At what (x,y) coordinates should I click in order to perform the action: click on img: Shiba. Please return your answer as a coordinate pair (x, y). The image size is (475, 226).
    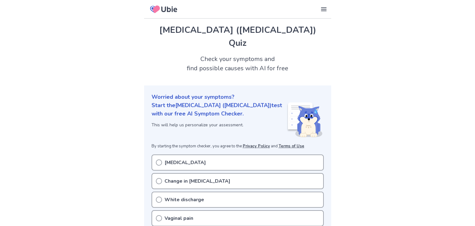
    Looking at the image, I should click on (305, 120).